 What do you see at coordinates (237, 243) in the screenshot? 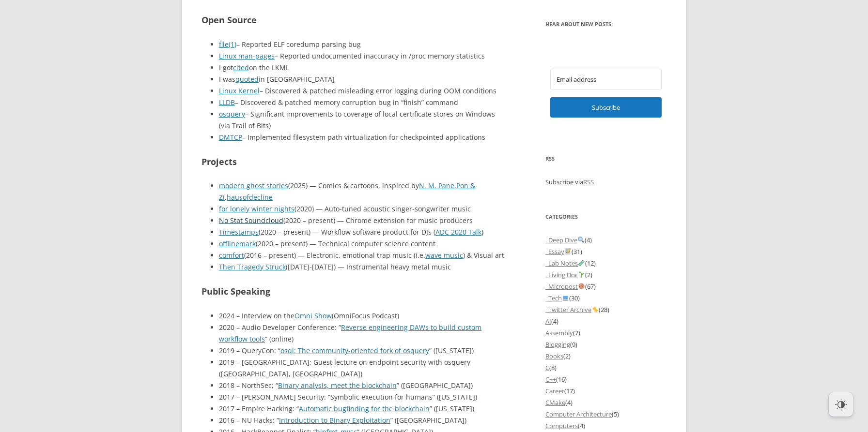
I see `a: offlinemark` at bounding box center [237, 243].